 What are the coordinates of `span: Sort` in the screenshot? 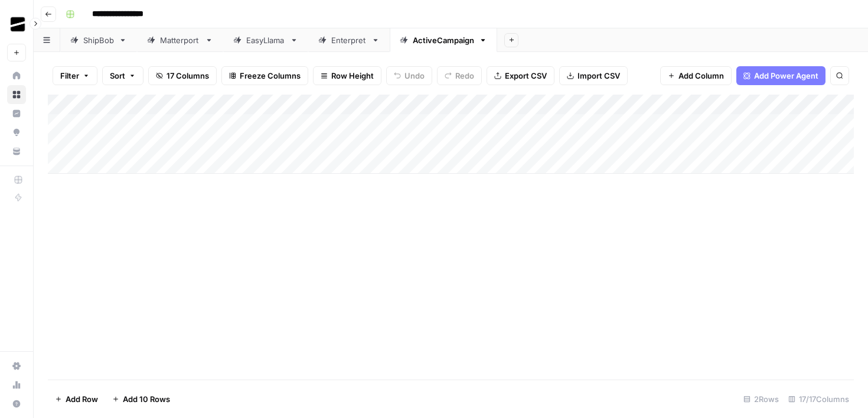 It's located at (118, 76).